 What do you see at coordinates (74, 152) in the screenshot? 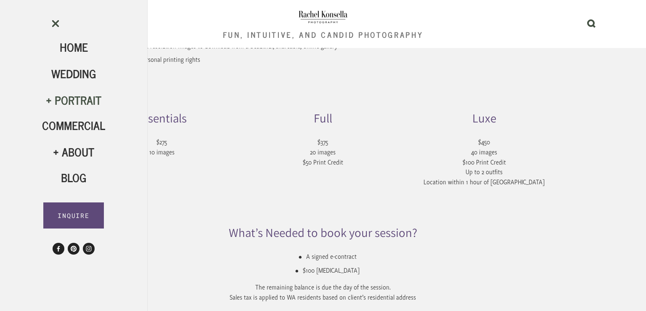
I see `div: About` at bounding box center [74, 152].